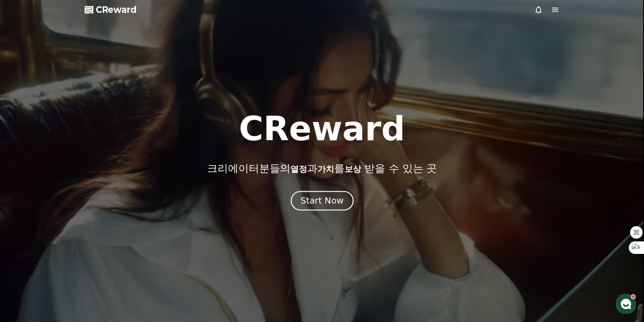 The width and height of the screenshot is (644, 322). I want to click on button: Start Now, so click(322, 200).